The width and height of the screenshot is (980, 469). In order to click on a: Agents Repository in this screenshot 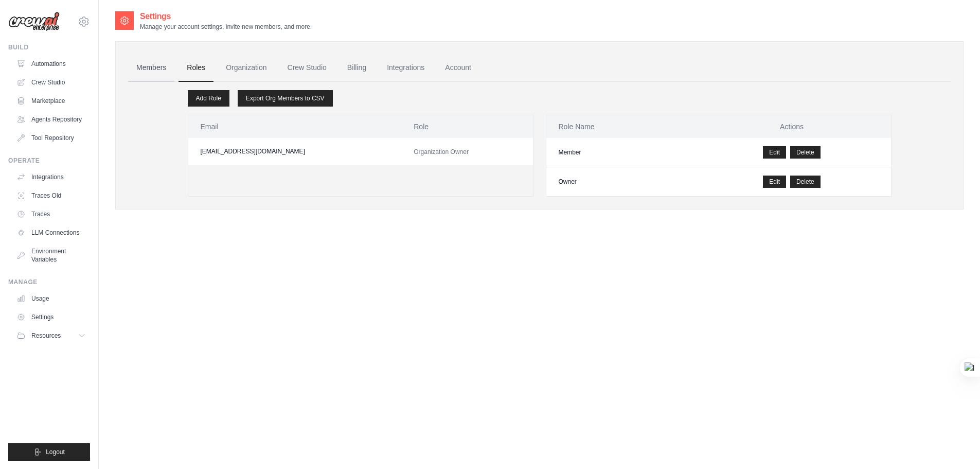, I will do `click(51, 119)`.